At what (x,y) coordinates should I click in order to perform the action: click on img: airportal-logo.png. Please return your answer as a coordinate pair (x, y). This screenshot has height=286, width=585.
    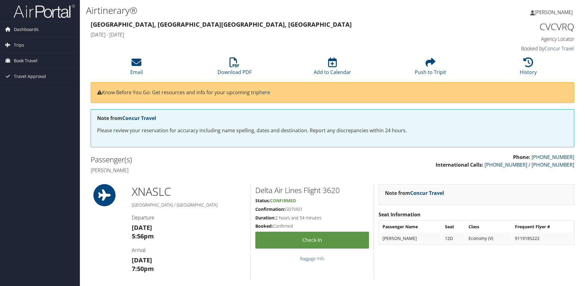
    Looking at the image, I should click on (44, 11).